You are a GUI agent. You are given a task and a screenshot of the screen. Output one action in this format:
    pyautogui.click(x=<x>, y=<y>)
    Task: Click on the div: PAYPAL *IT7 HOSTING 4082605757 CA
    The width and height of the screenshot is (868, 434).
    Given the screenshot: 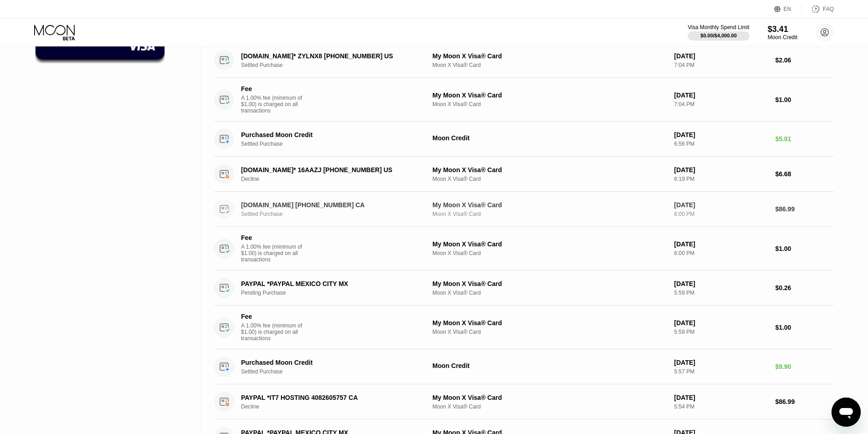 What is the action you would take?
    pyautogui.click(x=330, y=398)
    